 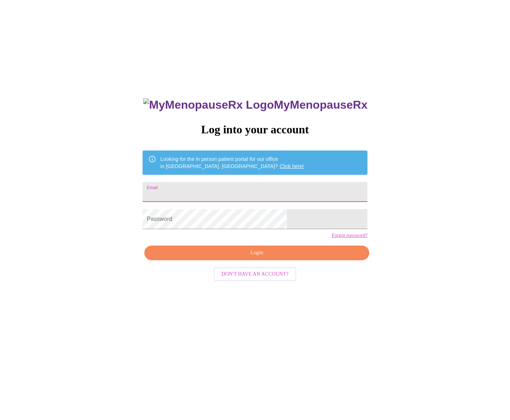 What do you see at coordinates (349, 235) in the screenshot?
I see `a: Forgot password?` at bounding box center [349, 235].